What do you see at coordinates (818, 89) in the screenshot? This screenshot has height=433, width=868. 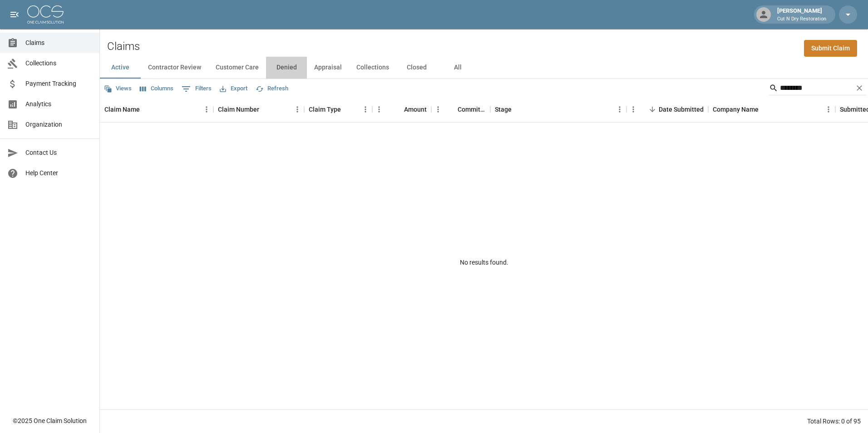 I see `div: Search` at bounding box center [818, 89].